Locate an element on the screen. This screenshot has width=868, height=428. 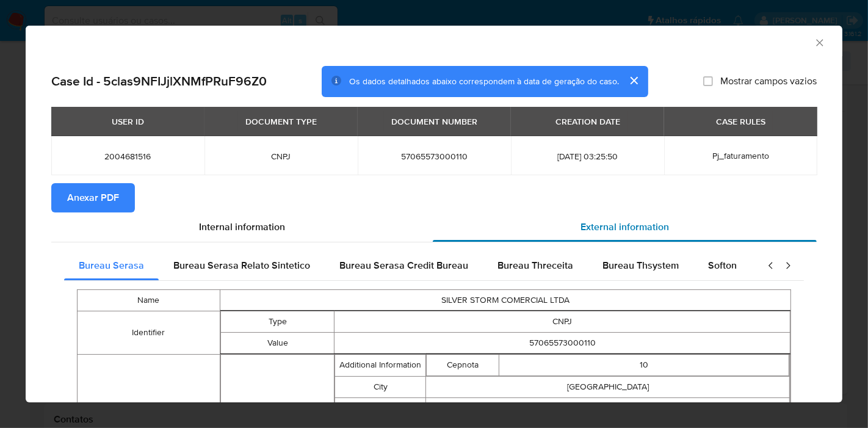
div: CREATION DATE is located at coordinates (588, 121).